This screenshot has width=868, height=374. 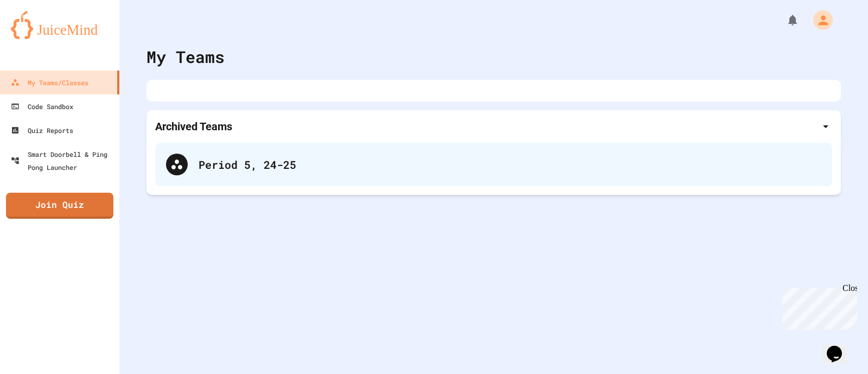 What do you see at coordinates (784, 20) in the screenshot?
I see `div: My Notifications` at bounding box center [784, 20].